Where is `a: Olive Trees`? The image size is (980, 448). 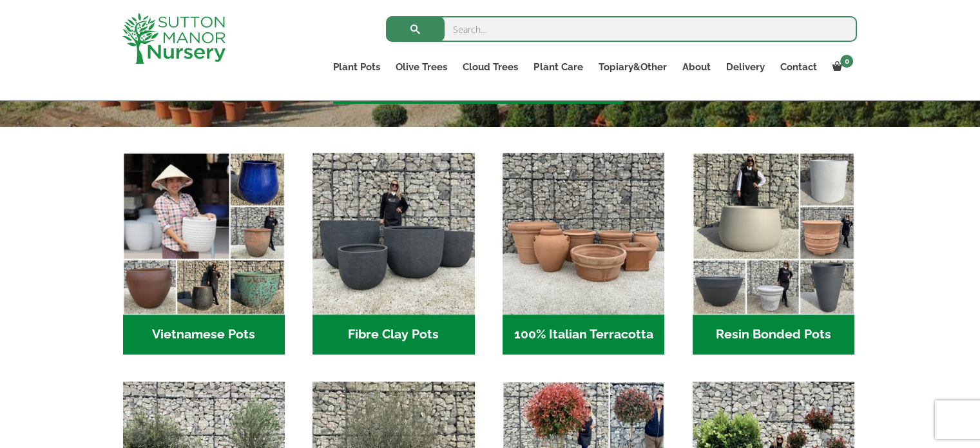 a: Olive Trees is located at coordinates (421, 67).